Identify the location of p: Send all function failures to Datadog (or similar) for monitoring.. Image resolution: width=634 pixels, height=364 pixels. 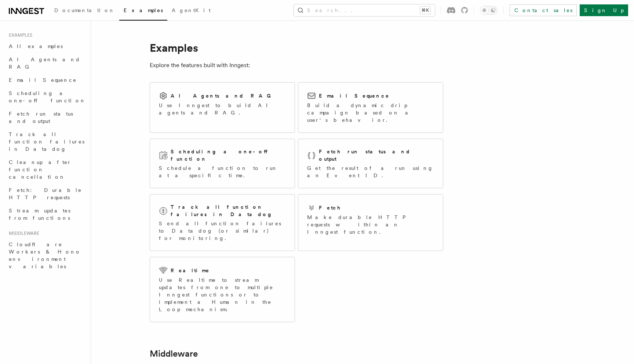
(222, 231).